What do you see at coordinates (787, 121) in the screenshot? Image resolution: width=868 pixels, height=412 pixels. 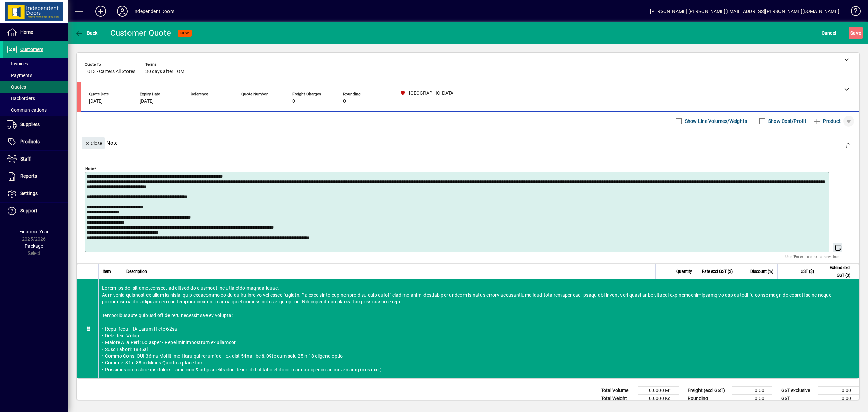 I see `label: Show Cost/Profit` at bounding box center [787, 121].